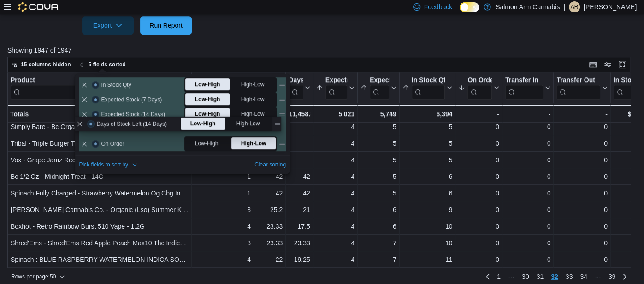 This screenshot has width=644, height=284. What do you see at coordinates (299, 243) in the screenshot?
I see `div: 23.33` at bounding box center [299, 243].